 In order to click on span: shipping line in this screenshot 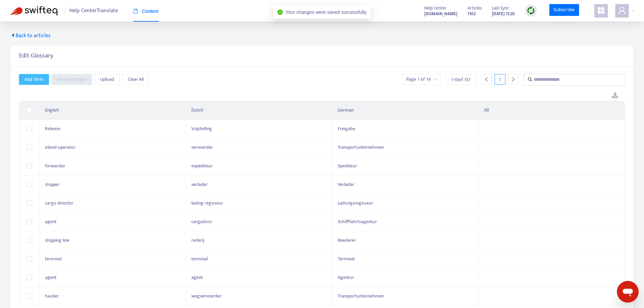, I will do `click(57, 240)`.